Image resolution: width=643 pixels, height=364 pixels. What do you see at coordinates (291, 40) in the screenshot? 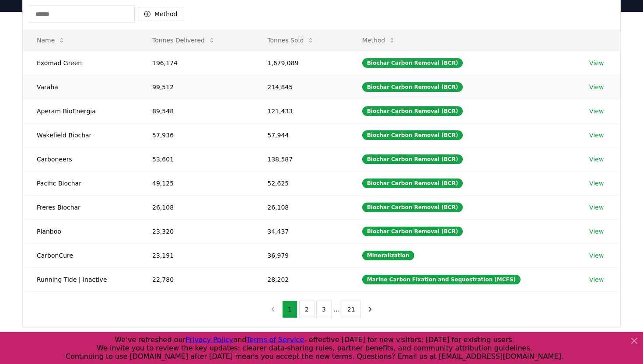
I see `button: Tonnes Sold` at bounding box center [291, 40].